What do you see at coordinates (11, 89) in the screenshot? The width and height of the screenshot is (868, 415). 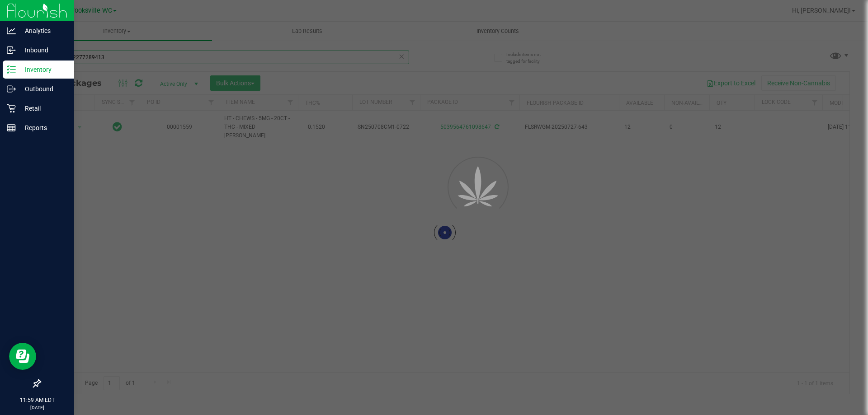 I see `inline-svg: Outbound` at bounding box center [11, 89].